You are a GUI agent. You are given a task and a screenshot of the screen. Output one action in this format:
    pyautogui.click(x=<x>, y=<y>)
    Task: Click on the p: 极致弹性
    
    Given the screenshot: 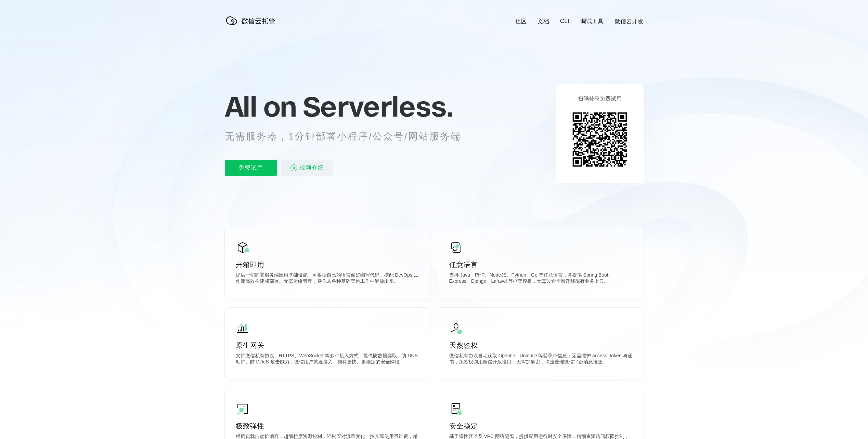 What is the action you would take?
    pyautogui.click(x=328, y=426)
    